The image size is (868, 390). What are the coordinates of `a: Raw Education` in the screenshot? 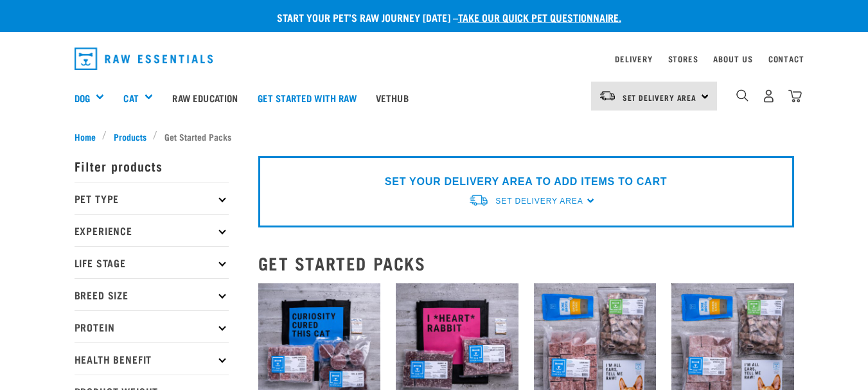 It's located at (205, 98).